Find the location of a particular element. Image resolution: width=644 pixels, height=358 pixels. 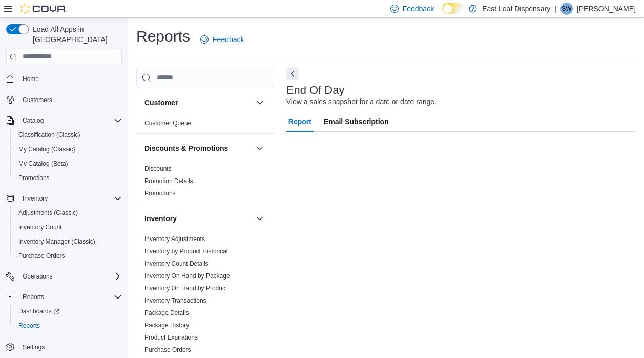

button: Inventory Count is located at coordinates (68, 227).